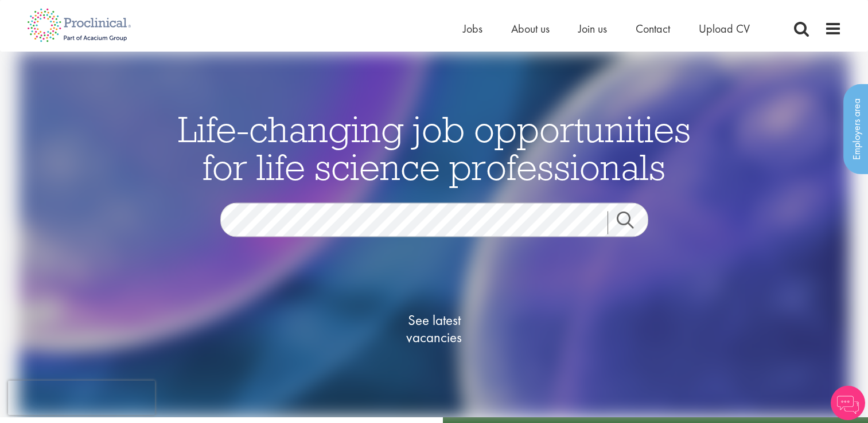 This screenshot has width=868, height=423. I want to click on span: Contact, so click(653, 29).